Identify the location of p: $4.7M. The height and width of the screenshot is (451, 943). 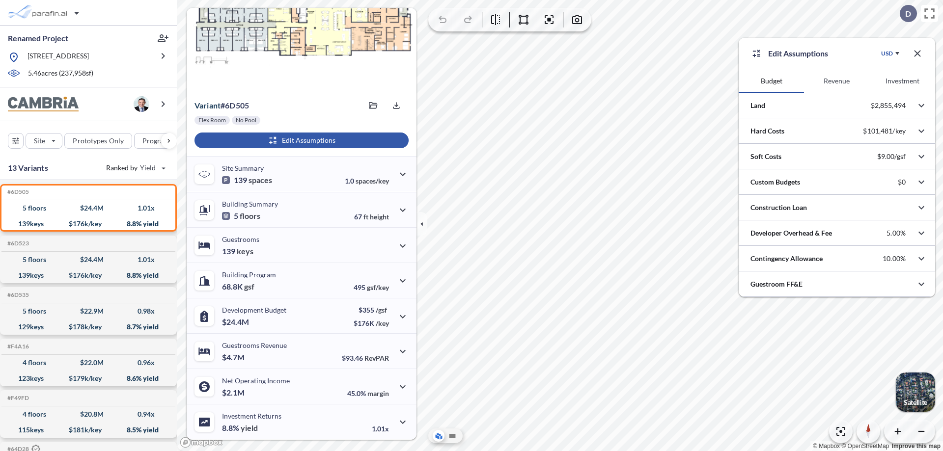
(234, 358).